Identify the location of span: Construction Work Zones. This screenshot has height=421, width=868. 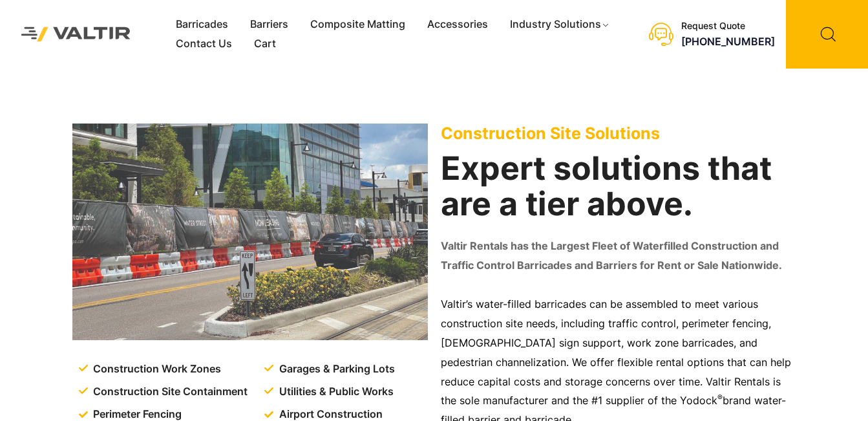
(155, 369).